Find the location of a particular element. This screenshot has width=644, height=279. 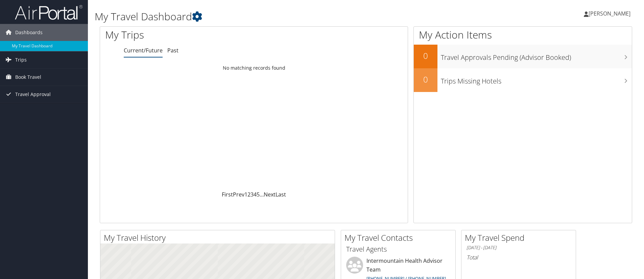

a: First is located at coordinates (227, 194).